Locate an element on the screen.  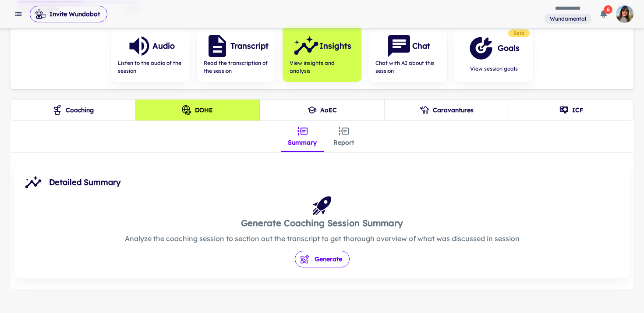
button: 6 is located at coordinates (604, 14).